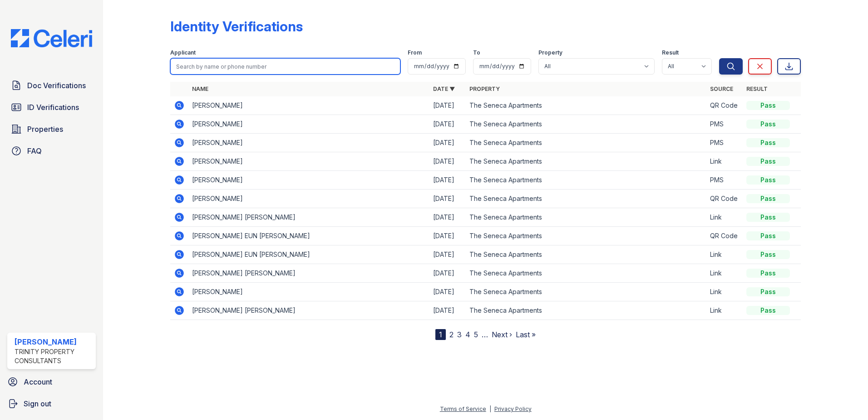 This screenshot has height=420, width=868. What do you see at coordinates (56, 86) in the screenshot?
I see `span: Doc Verifications` at bounding box center [56, 86].